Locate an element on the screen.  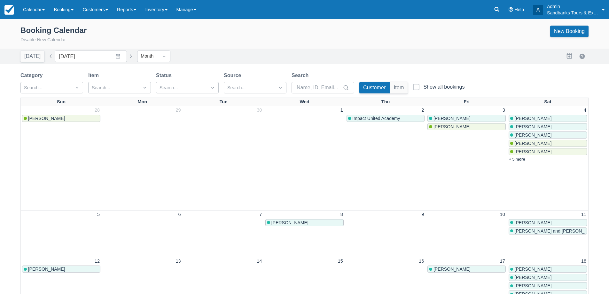
i: Help is located at coordinates (511, 10).